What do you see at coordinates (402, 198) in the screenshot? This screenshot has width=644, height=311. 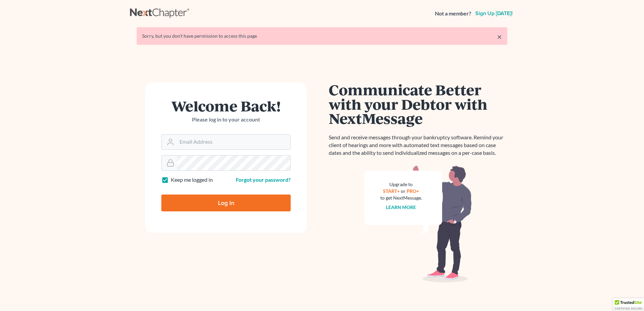 I see `div: to get NextMessage.` at bounding box center [402, 198].